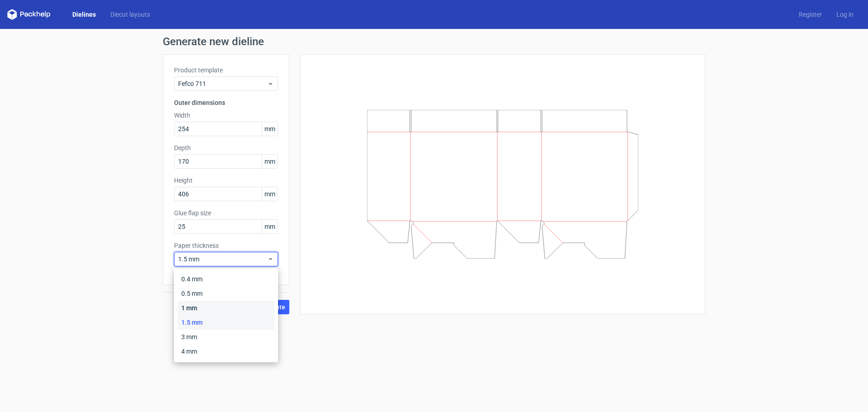 The height and width of the screenshot is (412, 868). I want to click on label: Product template, so click(226, 70).